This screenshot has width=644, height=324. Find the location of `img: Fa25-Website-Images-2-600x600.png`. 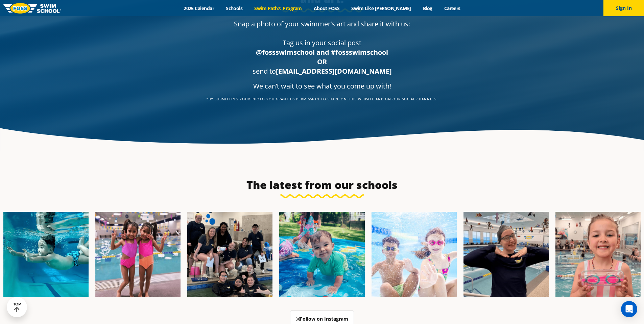

img: Fa25-Website-Images-2-600x600.png is located at coordinates (230, 254).